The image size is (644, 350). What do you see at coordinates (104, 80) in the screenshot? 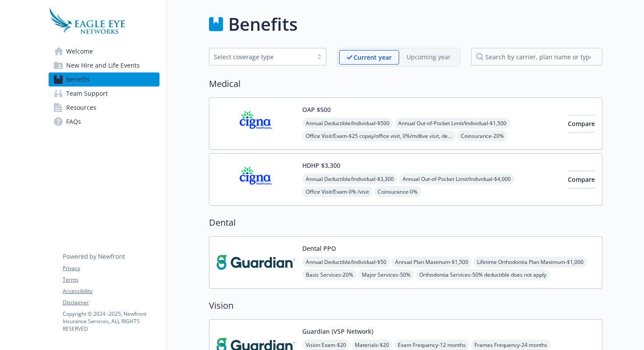
I see `a: Benefits` at bounding box center [104, 80].